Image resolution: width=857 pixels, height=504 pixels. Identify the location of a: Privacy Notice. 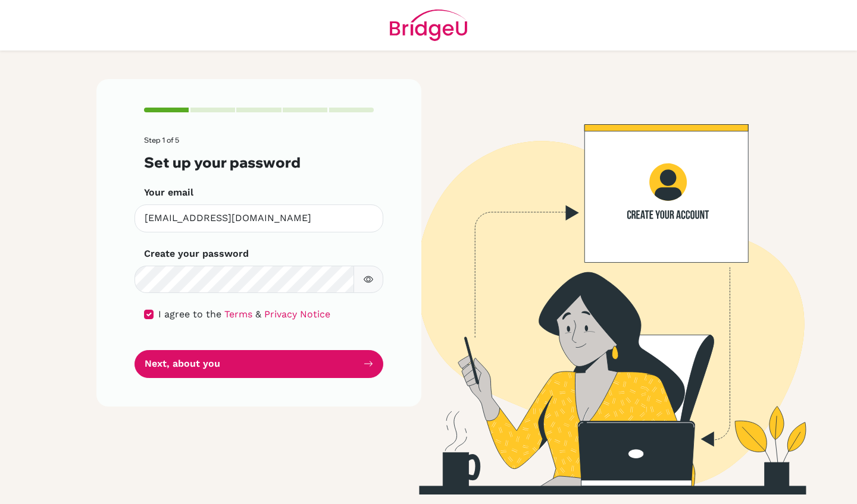
(297, 314).